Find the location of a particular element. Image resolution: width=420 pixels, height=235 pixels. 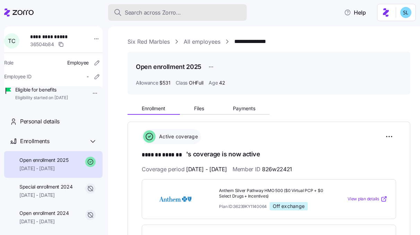

span: Plan ID: 36239KY1140064 is located at coordinates (243, 206).